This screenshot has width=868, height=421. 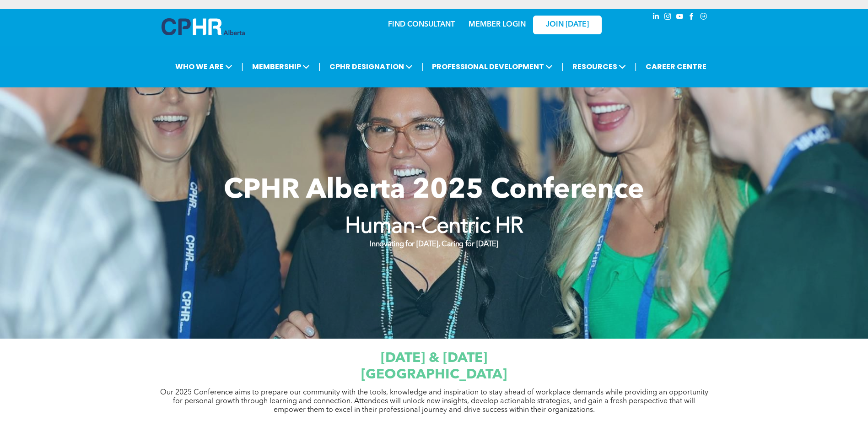 I want to click on a: youtube, so click(x=680, y=17).